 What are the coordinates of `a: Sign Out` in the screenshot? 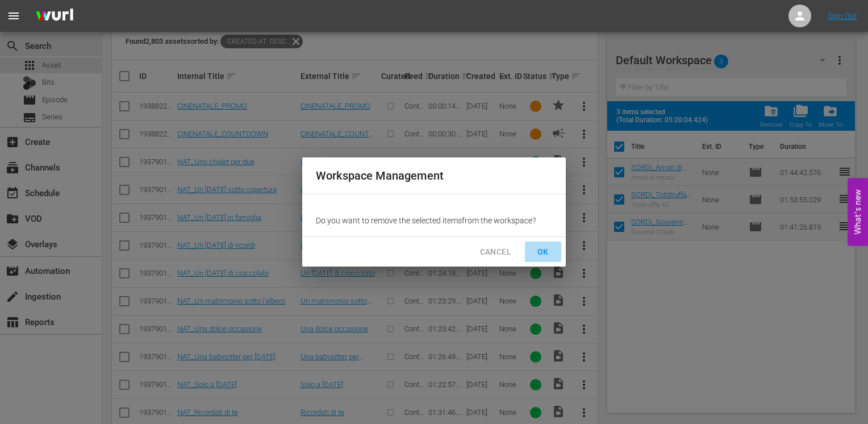 It's located at (843, 16).